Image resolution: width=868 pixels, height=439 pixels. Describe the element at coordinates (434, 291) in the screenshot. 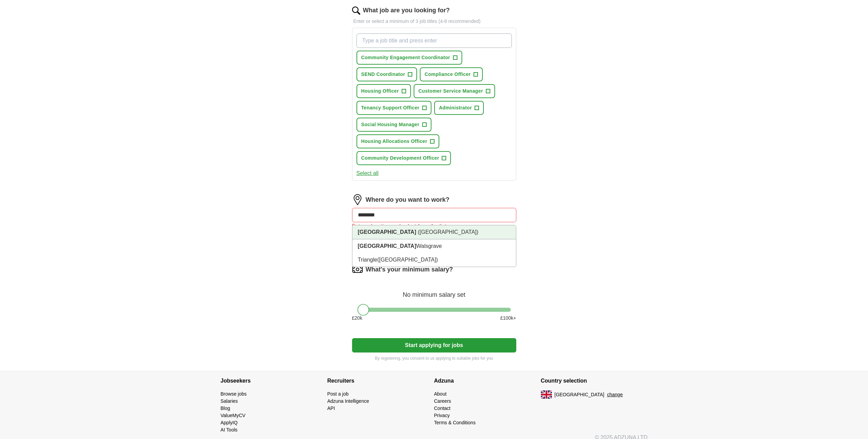

I see `div: No minimum salary set` at that location.